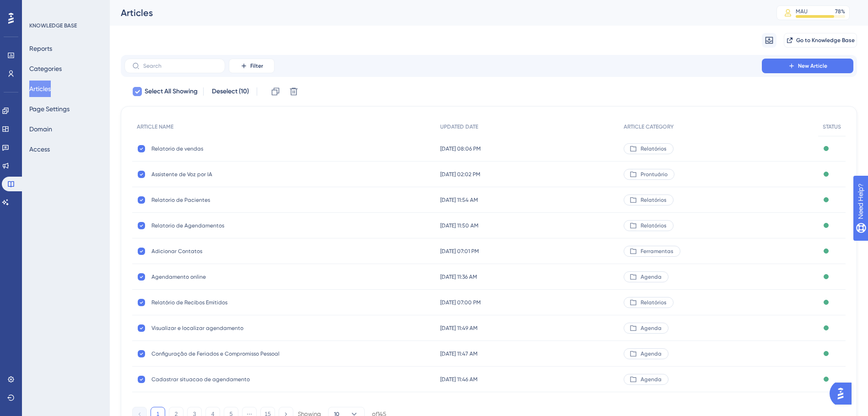 This screenshot has height=416, width=868. What do you see at coordinates (648, 127) in the screenshot?
I see `span: ARTICLE CATEGORY` at bounding box center [648, 127].